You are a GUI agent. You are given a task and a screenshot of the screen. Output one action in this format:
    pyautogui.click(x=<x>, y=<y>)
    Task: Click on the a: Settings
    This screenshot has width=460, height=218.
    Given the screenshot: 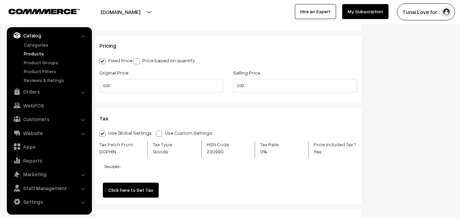 What is the action you would take?
    pyautogui.click(x=49, y=202)
    